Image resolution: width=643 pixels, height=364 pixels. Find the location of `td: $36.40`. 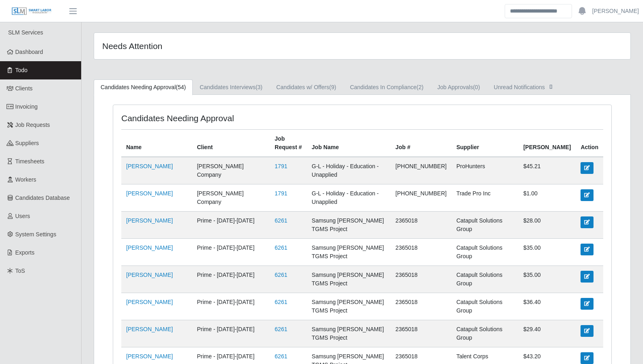

td: $36.40 is located at coordinates (547, 307).